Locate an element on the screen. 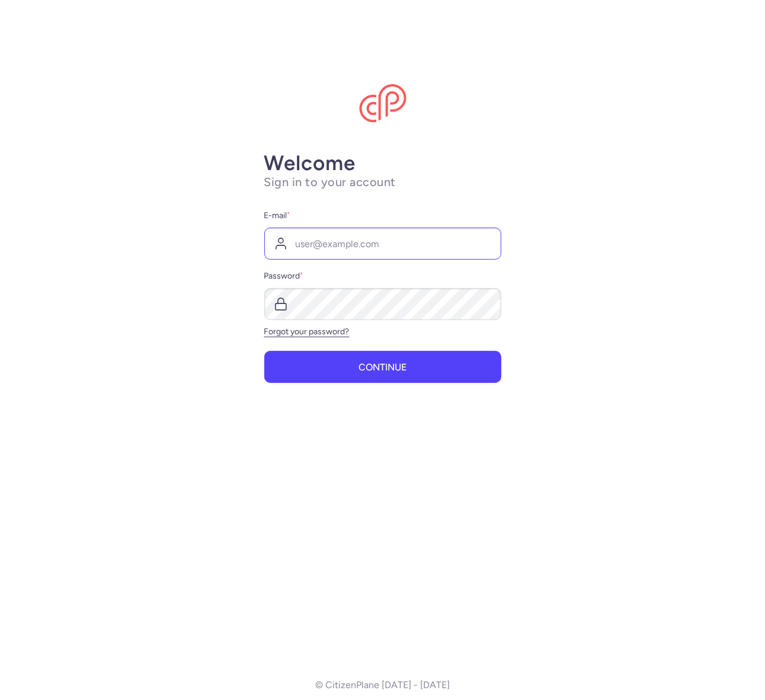 This screenshot has height=700, width=765. span: Continue is located at coordinates (382, 368).